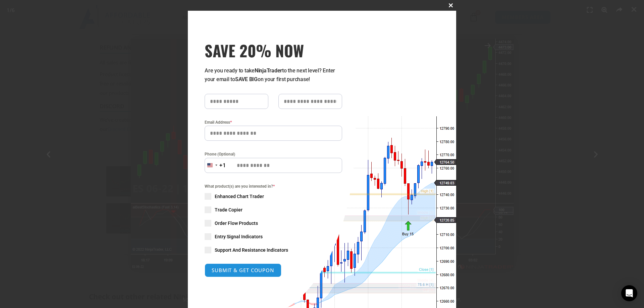  Describe the element at coordinates (274, 250) in the screenshot. I see `label: Support And Resistance Indicators` at that location.